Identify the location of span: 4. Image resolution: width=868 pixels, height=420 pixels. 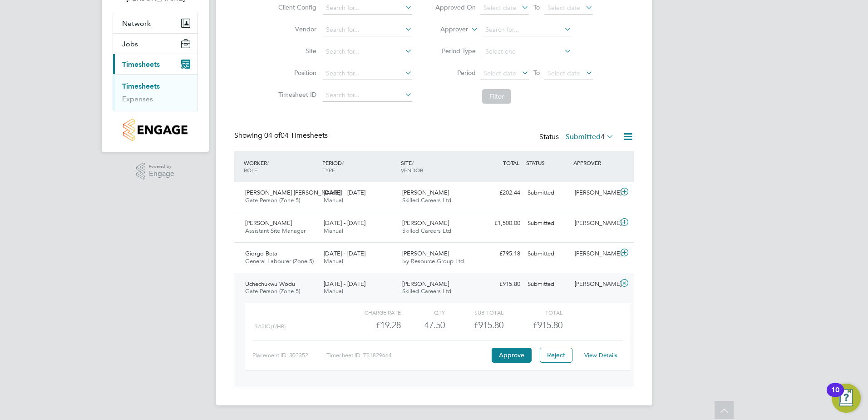
(603, 137).